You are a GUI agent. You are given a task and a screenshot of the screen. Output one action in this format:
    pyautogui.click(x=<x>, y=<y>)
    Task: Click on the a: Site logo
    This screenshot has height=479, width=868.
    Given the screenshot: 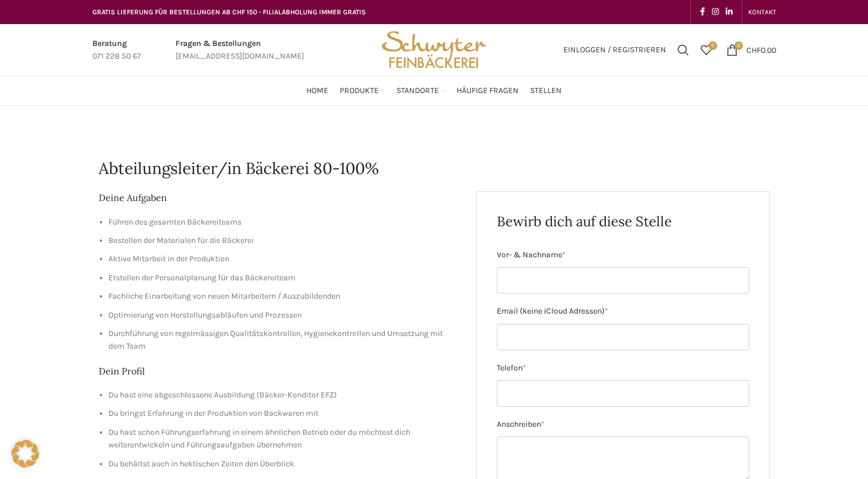 What is the action you would take?
    pyautogui.click(x=433, y=49)
    